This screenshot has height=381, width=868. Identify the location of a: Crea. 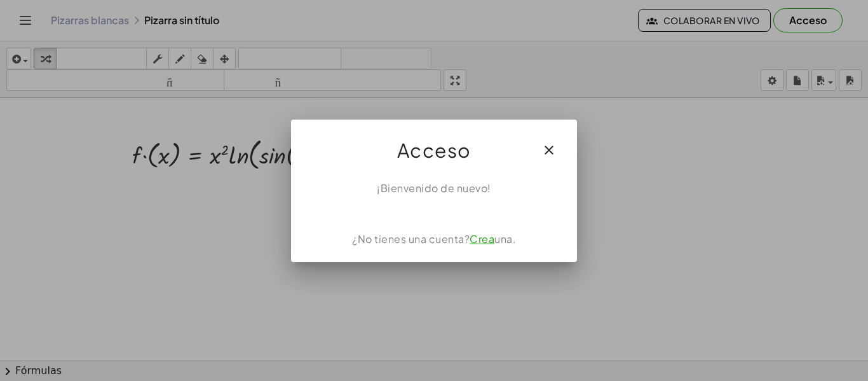
(482, 239).